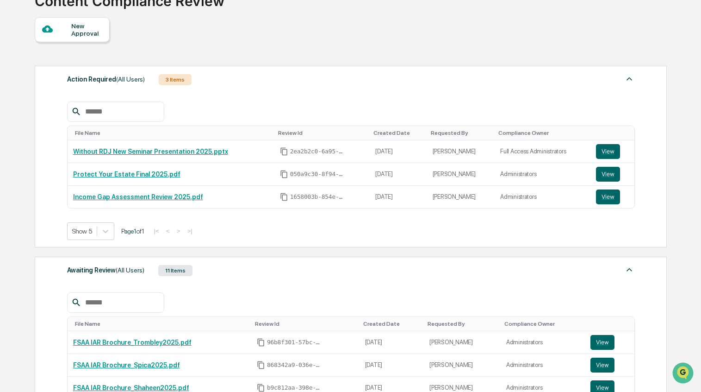 The image size is (701, 392). What do you see at coordinates (12, 12) in the screenshot?
I see `button: Open customer support` at bounding box center [12, 12].